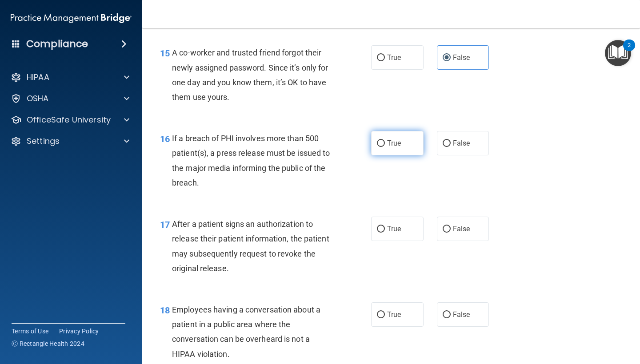 The width and height of the screenshot is (640, 364). What do you see at coordinates (30, 332) in the screenshot?
I see `a: Terms of Use` at bounding box center [30, 332].